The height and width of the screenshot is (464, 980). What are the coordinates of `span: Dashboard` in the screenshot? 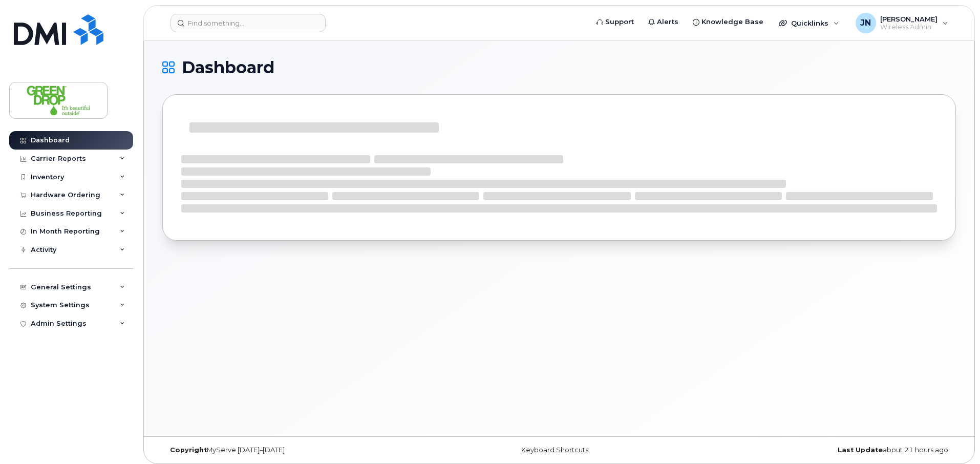 It's located at (228, 67).